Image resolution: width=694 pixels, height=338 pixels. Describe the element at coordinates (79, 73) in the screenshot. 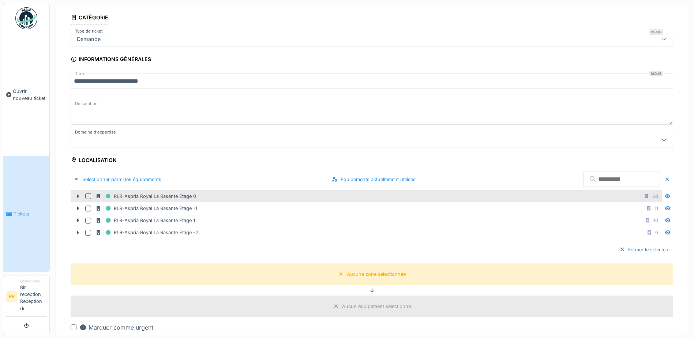

I see `label: Titre` at that location.